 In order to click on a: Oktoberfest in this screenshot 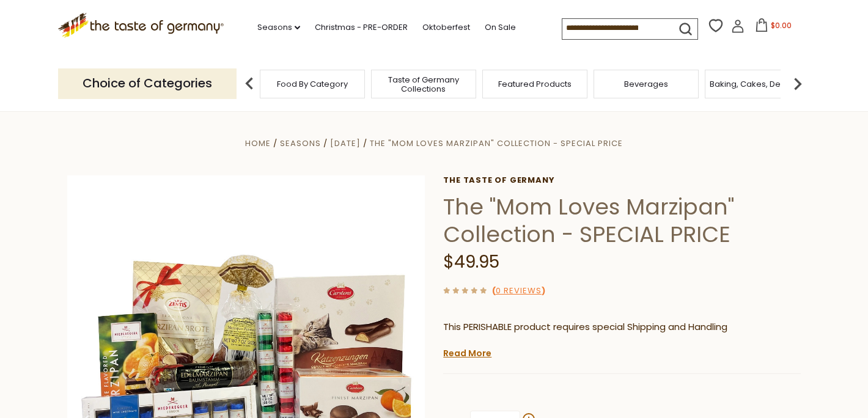, I will do `click(446, 28)`.